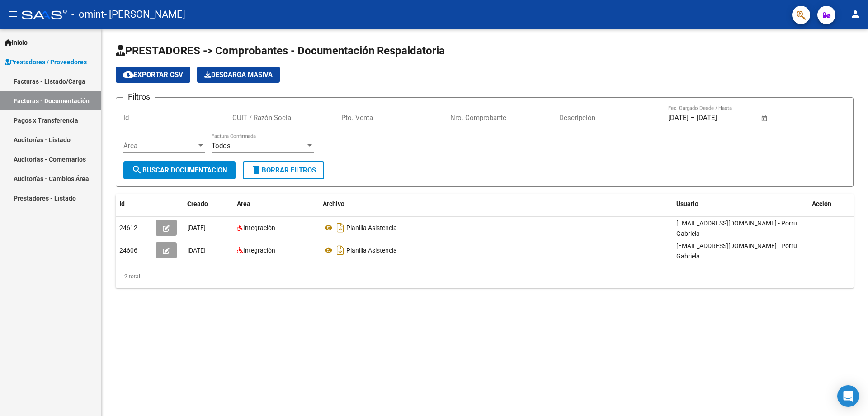  I want to click on datatable-header-cell: Archivo, so click(496, 204).